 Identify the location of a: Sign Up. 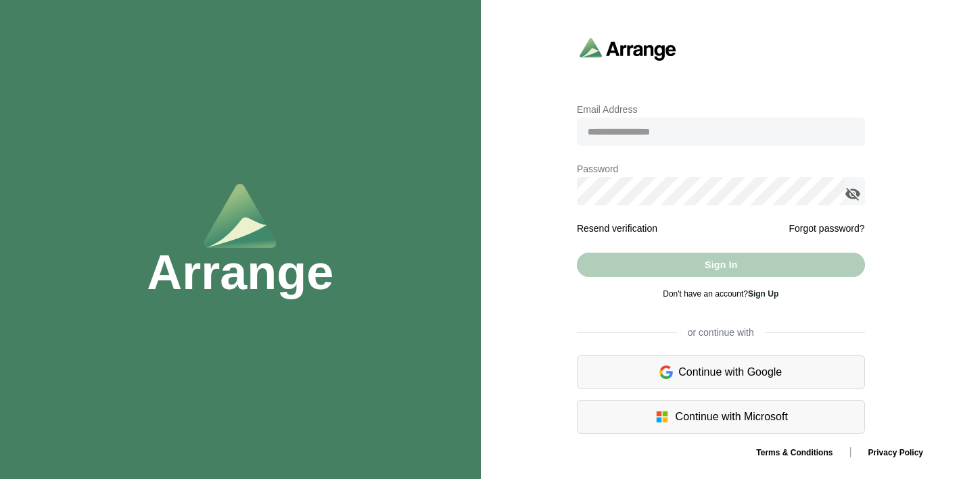
(763, 294).